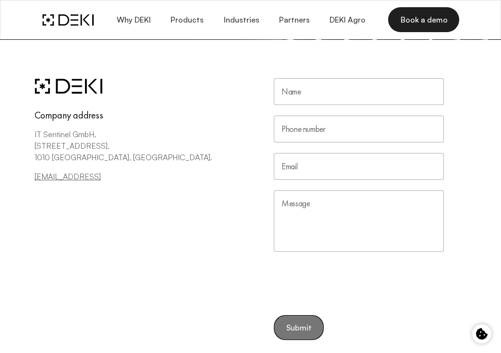  Describe the element at coordinates (187, 20) in the screenshot. I see `span: Products` at that location.